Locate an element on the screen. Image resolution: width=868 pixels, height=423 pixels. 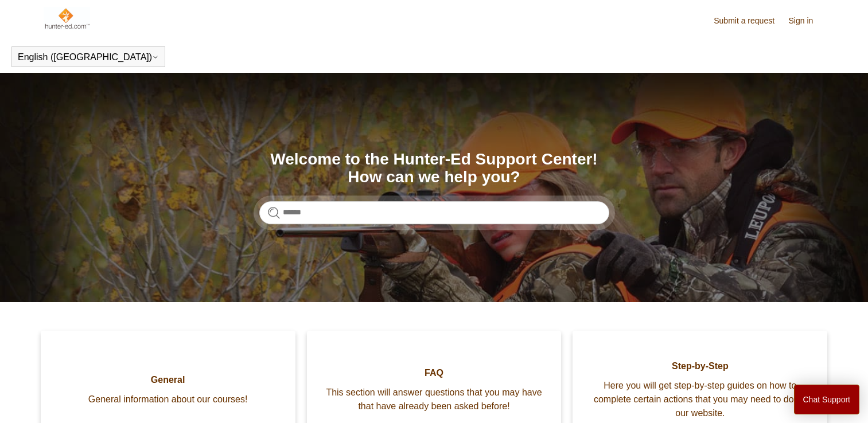
button: Chat Support is located at coordinates (826, 400).